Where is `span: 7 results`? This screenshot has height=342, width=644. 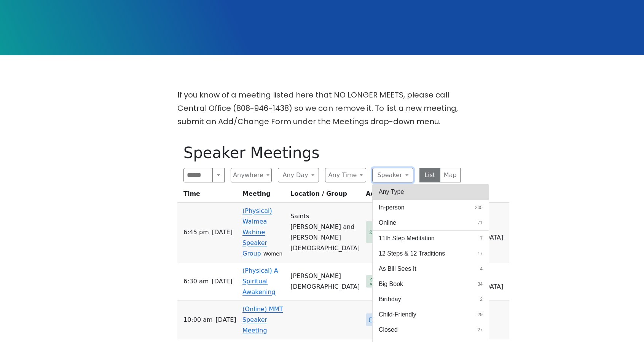 span: 7 results is located at coordinates (481, 238).